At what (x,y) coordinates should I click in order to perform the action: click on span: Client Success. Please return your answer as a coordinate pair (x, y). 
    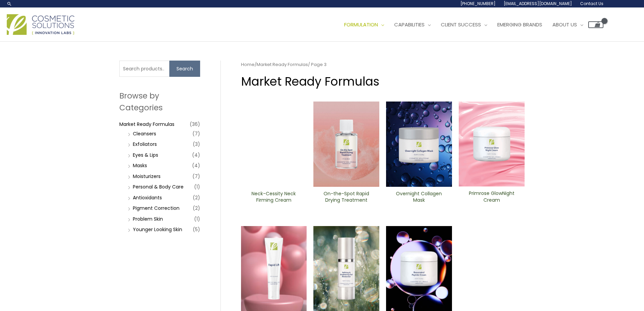
    Looking at the image, I should click on (461, 24).